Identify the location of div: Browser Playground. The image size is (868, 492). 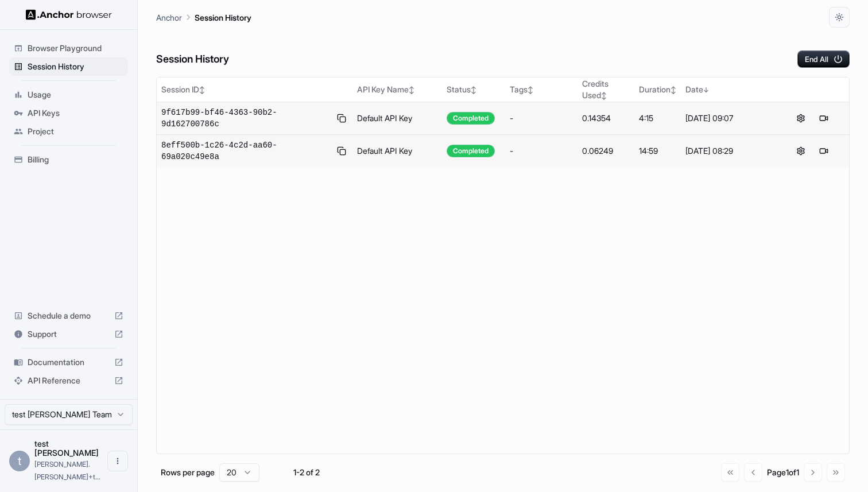
(68, 48).